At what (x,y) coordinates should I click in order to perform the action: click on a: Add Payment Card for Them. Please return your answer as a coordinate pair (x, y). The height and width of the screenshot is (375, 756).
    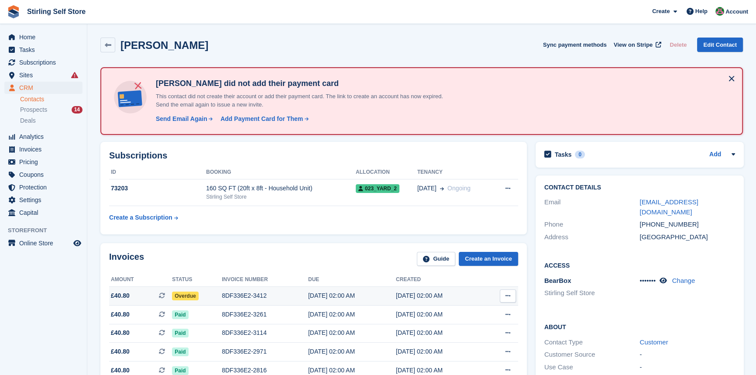
    Looking at the image, I should click on (263, 119).